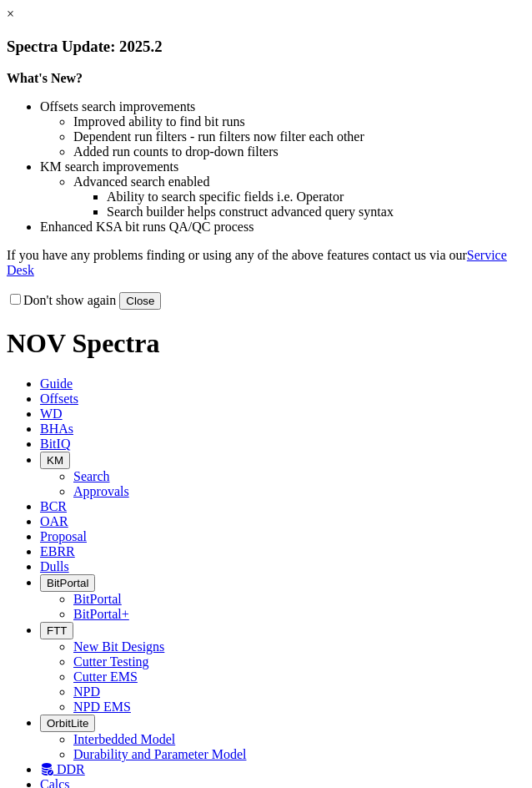 This screenshot has height=788, width=532. Describe the element at coordinates (55, 460) in the screenshot. I see `span: KM` at that location.